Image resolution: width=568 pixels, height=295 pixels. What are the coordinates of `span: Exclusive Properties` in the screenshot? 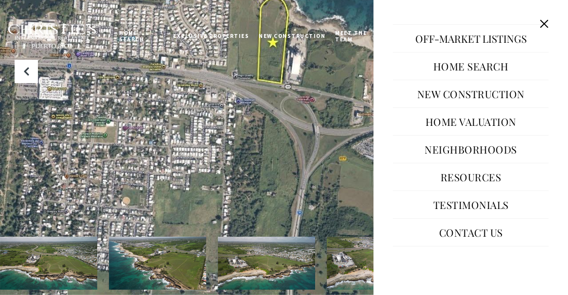 It's located at (211, 36).